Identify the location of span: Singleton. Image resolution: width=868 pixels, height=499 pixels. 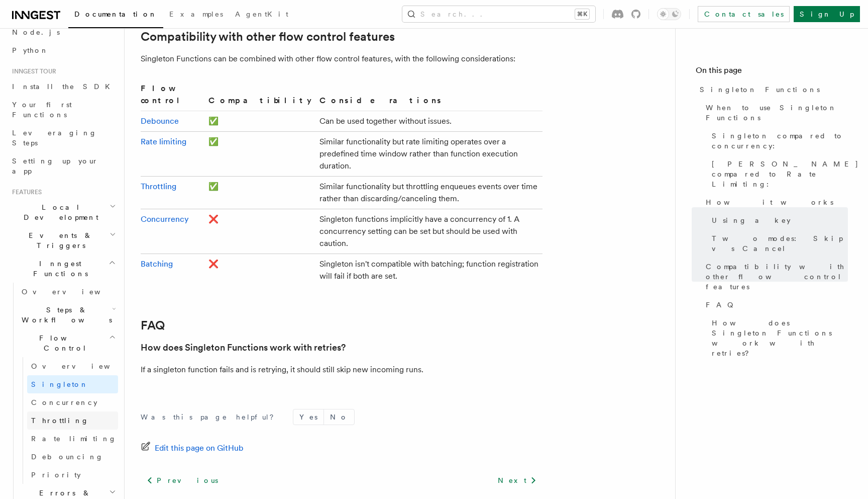
(60, 384).